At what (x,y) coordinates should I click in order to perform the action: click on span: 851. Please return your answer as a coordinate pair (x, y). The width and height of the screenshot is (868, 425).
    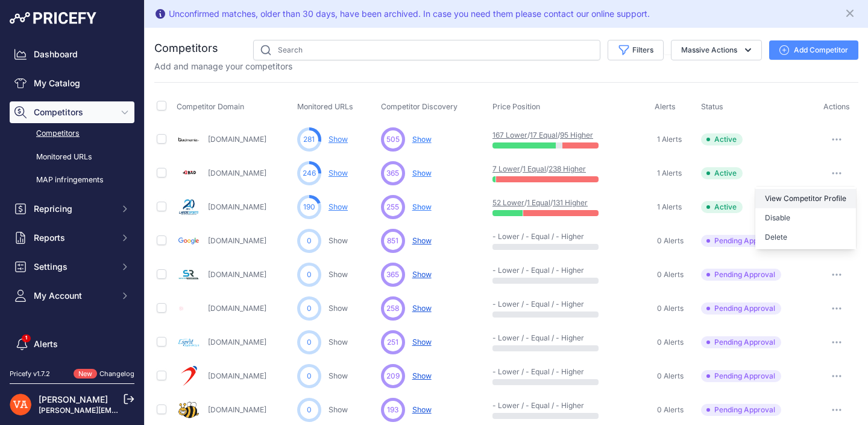
    Looking at the image, I should click on (393, 240).